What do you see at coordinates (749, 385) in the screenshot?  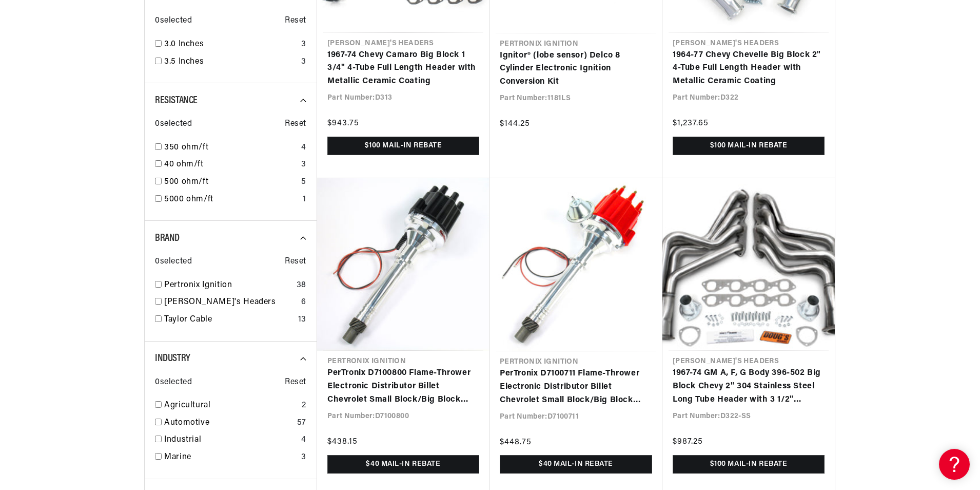 I see `a: 1967-74 GM A, F, G Body 396-502 Big Block Chevy 2" 304 Stainless Steel Long Tube Header with 3 1/...` at bounding box center [749, 385].